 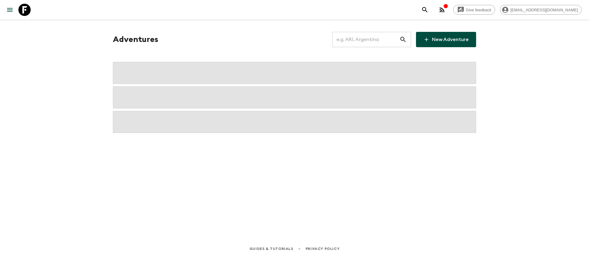 What do you see at coordinates (136, 40) in the screenshot?
I see `h1: Adventures` at bounding box center [136, 40].